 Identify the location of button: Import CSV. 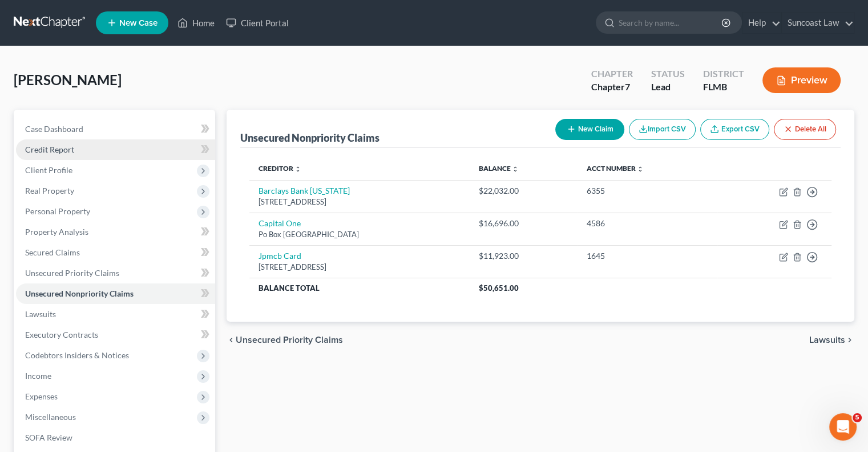
(662, 129).